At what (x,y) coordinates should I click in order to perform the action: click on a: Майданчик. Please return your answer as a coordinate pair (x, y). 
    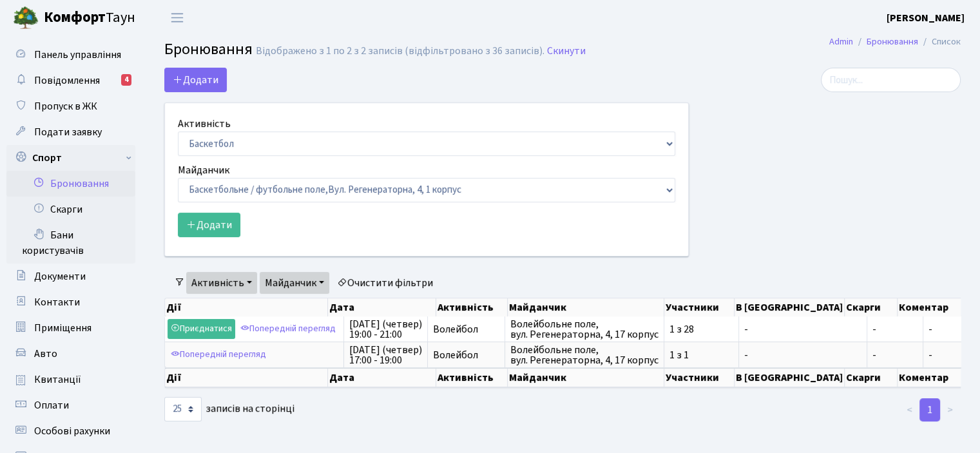
    Looking at the image, I should click on (295, 283).